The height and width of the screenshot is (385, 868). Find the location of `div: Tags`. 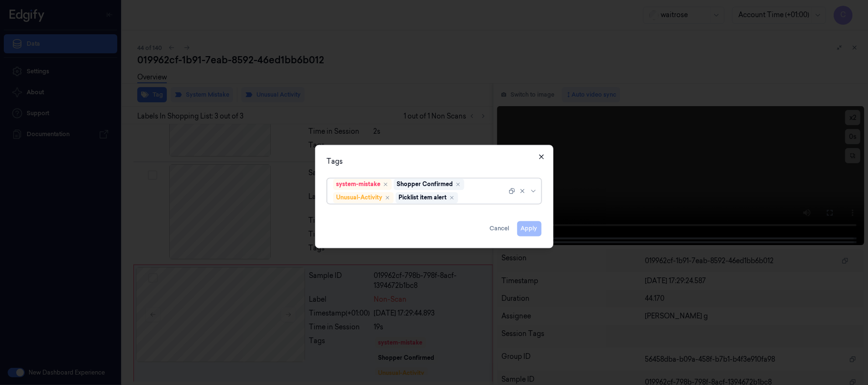

div: Tags is located at coordinates (434, 162).